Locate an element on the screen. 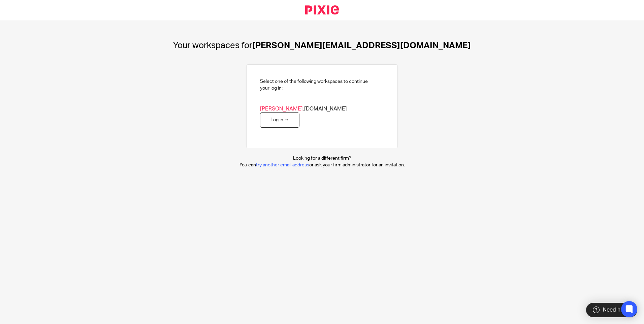  a: Log in → is located at coordinates (279, 120).